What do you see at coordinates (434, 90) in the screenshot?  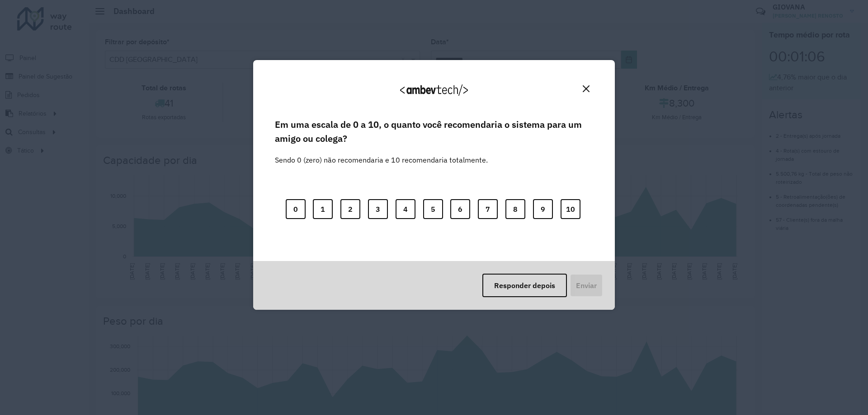 I see `img: Logo Ambevtech` at bounding box center [434, 90].